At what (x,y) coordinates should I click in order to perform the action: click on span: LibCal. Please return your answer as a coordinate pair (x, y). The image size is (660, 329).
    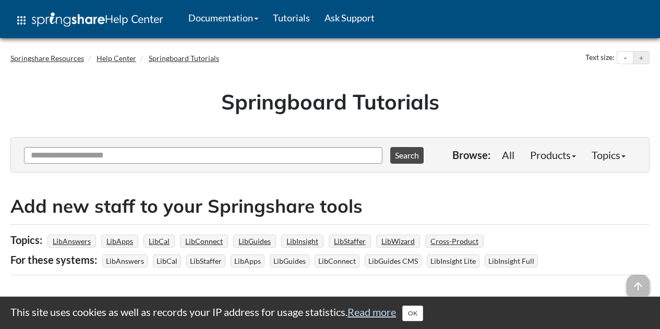
    Looking at the image, I should click on (167, 261).